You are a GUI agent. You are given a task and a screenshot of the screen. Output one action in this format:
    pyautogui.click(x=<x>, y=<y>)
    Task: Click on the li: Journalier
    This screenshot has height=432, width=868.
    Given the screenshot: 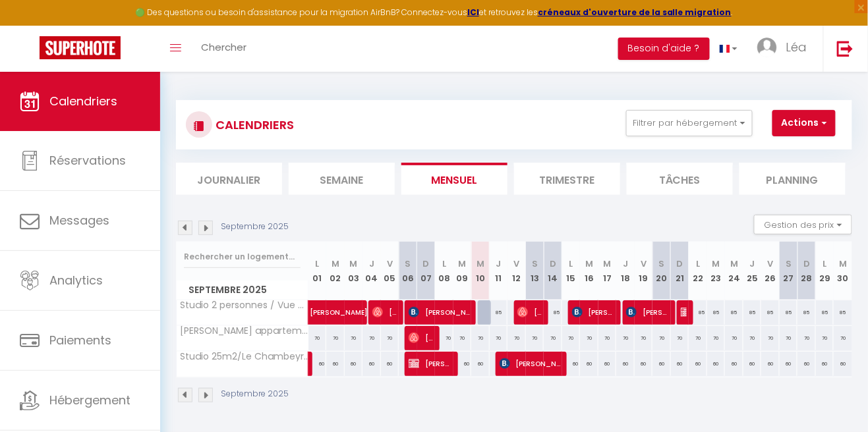 What is the action you would take?
    pyautogui.click(x=228, y=179)
    